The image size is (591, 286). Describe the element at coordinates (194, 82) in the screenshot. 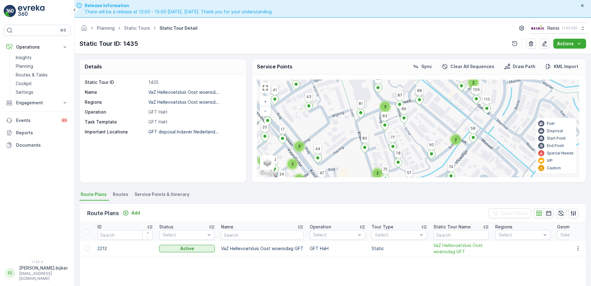

I see `p: 1435` at that location.